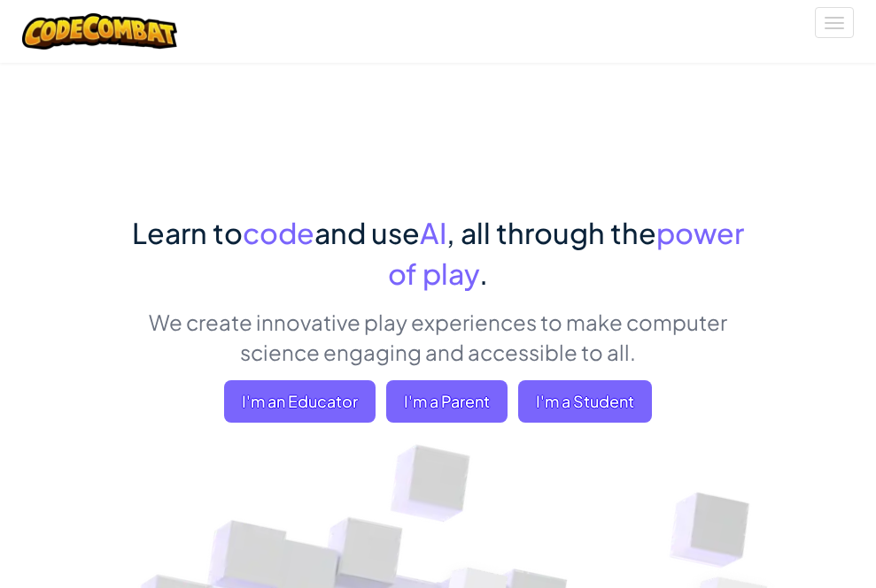  Describe the element at coordinates (300, 402) in the screenshot. I see `a: I'm an Educator` at that location.